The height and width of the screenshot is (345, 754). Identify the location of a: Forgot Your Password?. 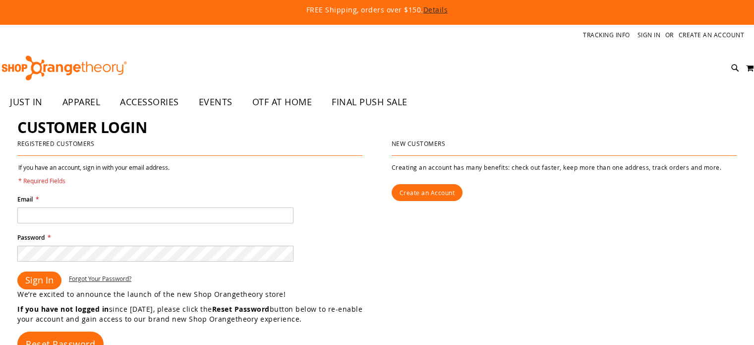
(100, 278).